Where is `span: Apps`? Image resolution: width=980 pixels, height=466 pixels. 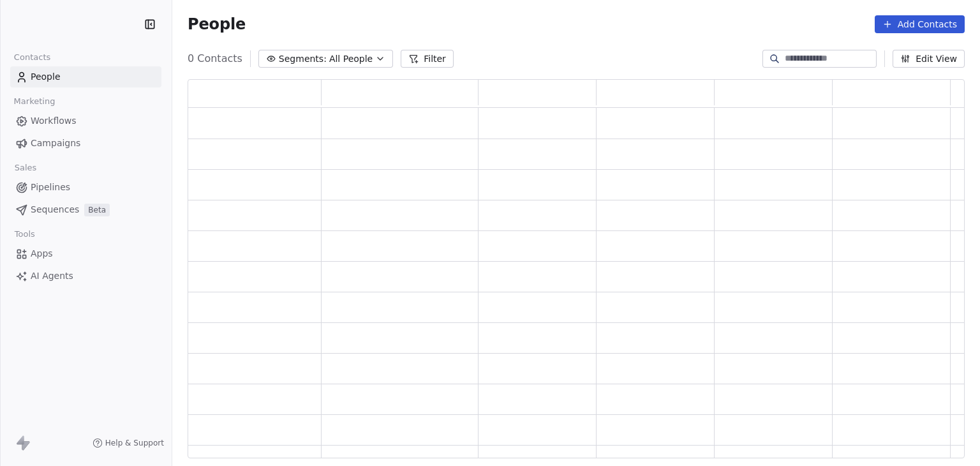
span: Apps is located at coordinates (42, 253).